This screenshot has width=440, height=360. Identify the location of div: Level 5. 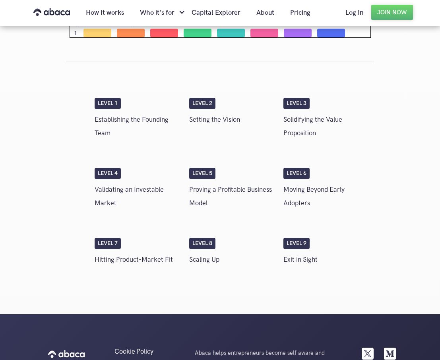
(202, 173).